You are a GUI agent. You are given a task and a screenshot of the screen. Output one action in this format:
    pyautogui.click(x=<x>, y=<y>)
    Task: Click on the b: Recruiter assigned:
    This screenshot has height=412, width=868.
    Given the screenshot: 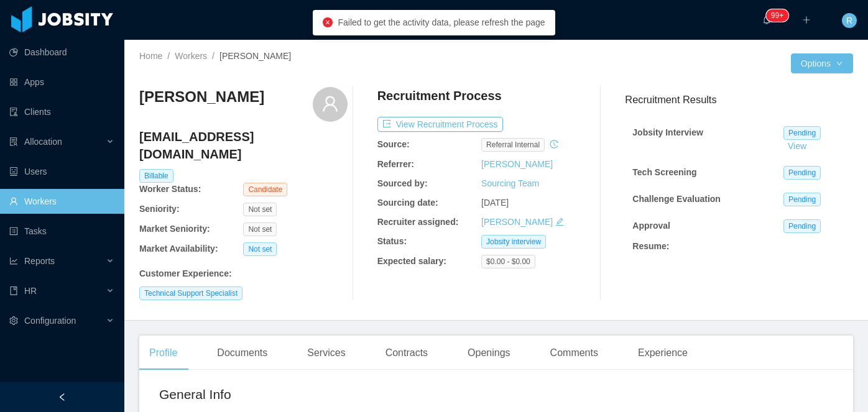 What is the action you would take?
    pyautogui.click(x=418, y=222)
    